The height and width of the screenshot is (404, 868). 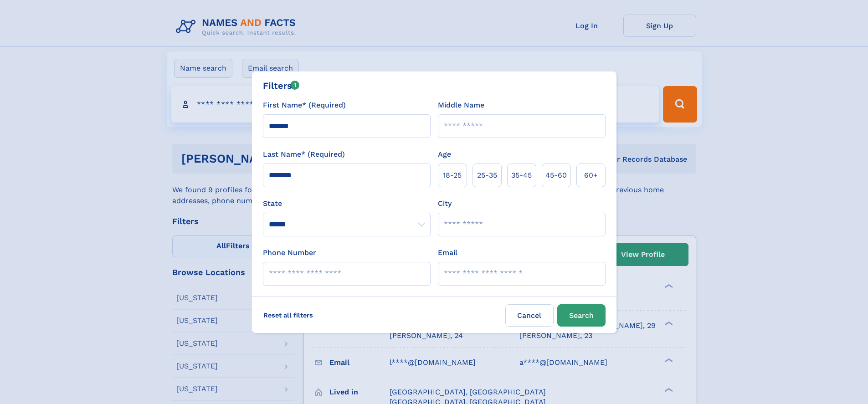 I want to click on label: Cancel, so click(x=530, y=315).